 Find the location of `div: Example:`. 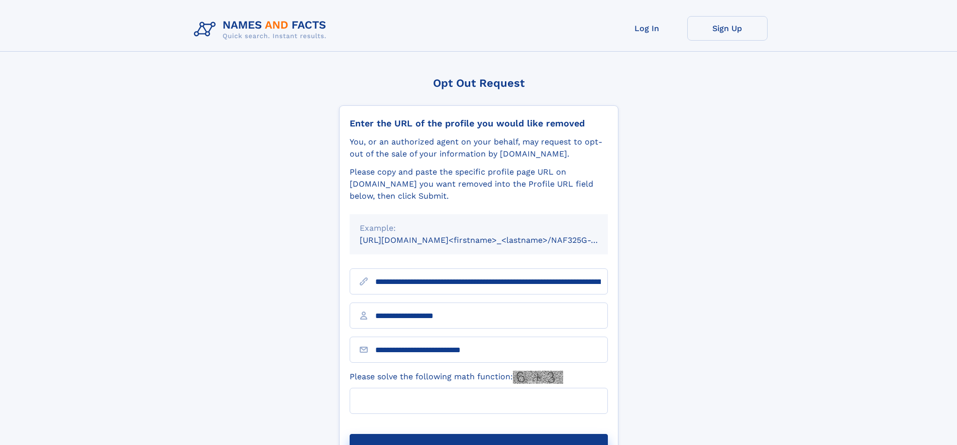

div: Example: is located at coordinates (479, 228).